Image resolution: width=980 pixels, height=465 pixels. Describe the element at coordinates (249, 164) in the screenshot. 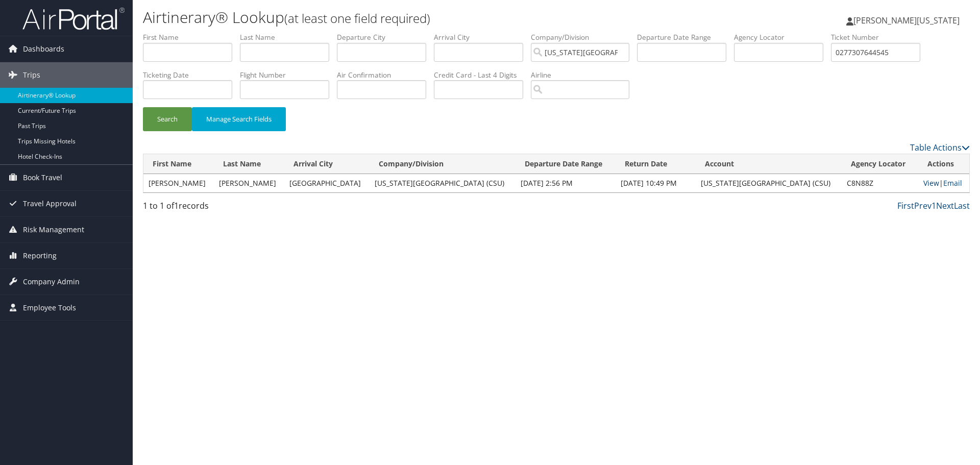

I see `th: Last Name: activate to sort column ascending` at that location.